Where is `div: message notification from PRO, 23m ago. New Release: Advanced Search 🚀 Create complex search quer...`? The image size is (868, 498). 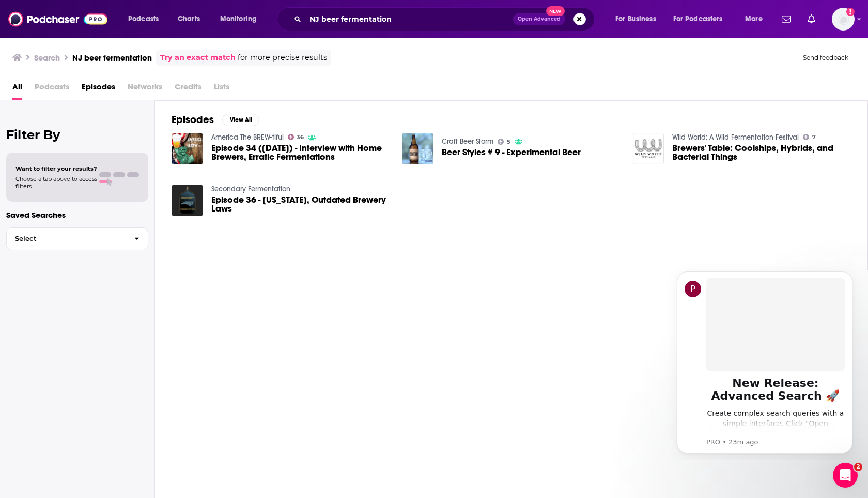 div: message notification from PRO, 23m ago. New Release: Advanced Search 🚀 Create complex search quer... is located at coordinates (103, 100).